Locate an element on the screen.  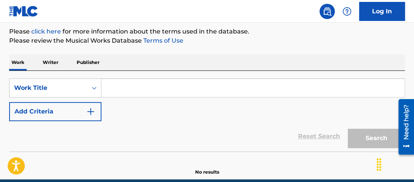
a: Terms of Use is located at coordinates (162, 40).